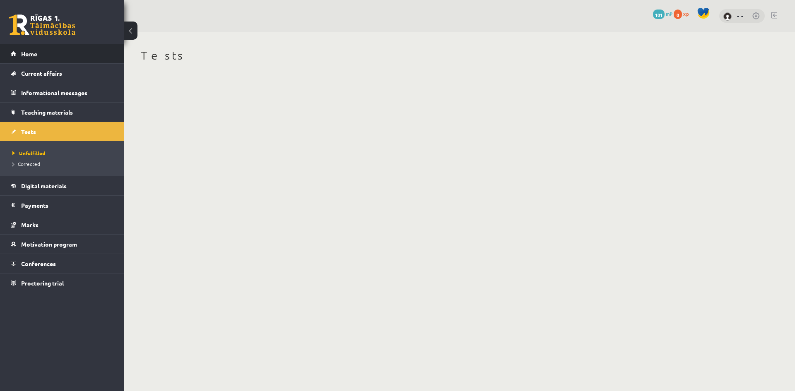  I want to click on a: Corrected, so click(64, 164).